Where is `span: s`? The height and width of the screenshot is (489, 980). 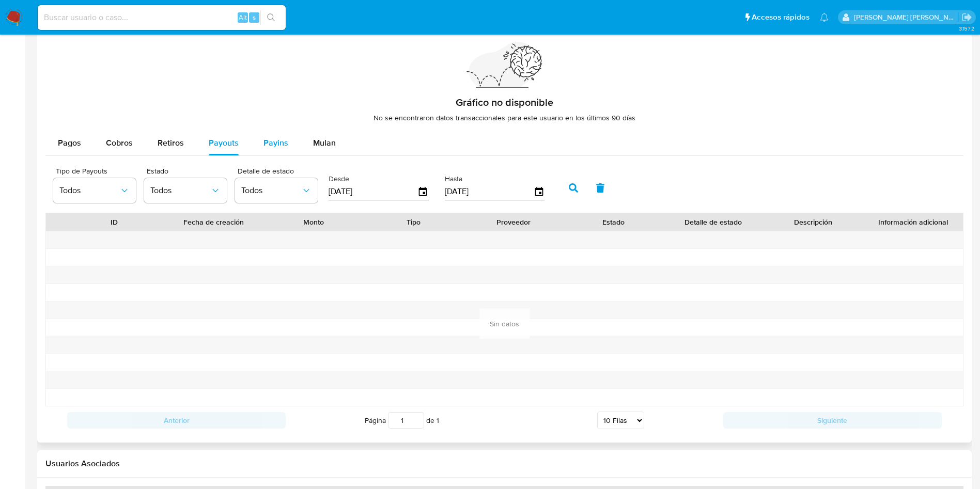 span: s is located at coordinates (254, 17).